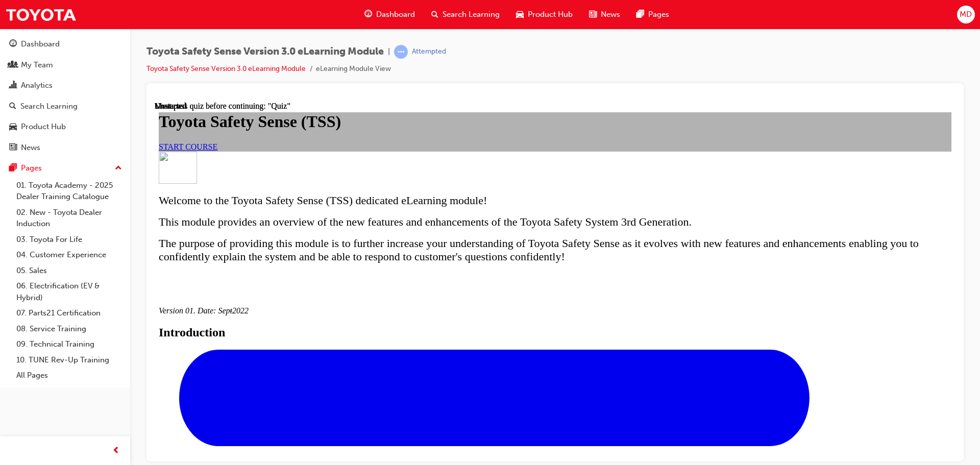 The height and width of the screenshot is (465, 980). What do you see at coordinates (31, 147) in the screenshot?
I see `div: News` at bounding box center [31, 147].